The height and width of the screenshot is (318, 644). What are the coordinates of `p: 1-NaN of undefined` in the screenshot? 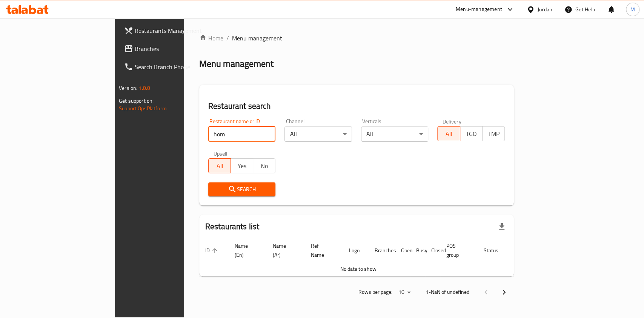 It's located at (447, 292).